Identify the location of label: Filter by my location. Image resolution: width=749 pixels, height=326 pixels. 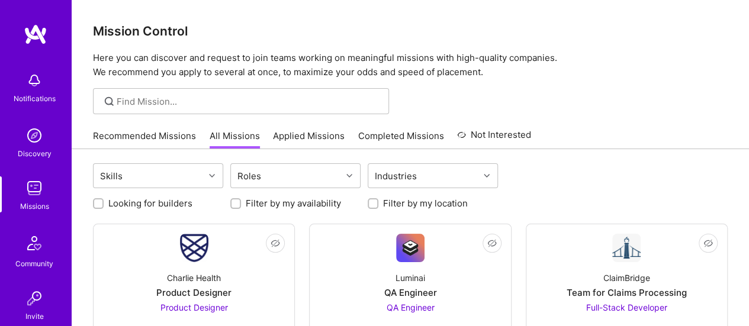
(425, 203).